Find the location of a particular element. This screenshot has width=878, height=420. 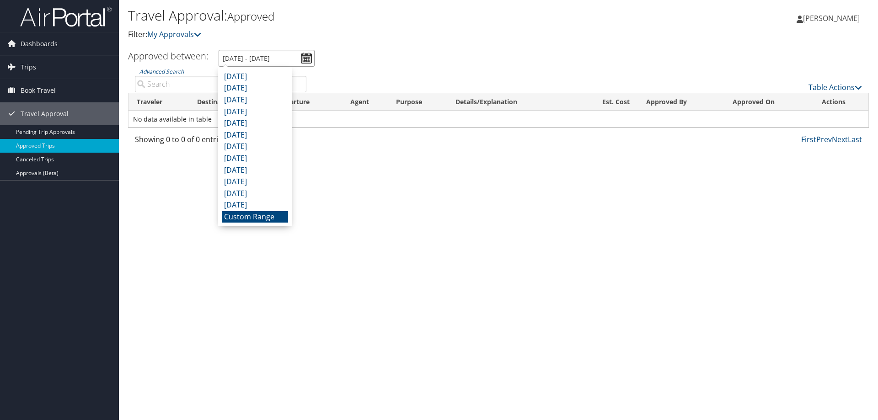

small: Approved is located at coordinates (251, 16).